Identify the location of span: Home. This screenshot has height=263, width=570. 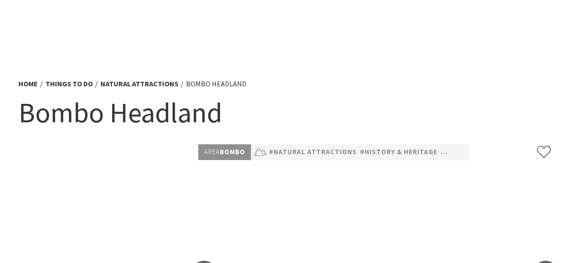
(98, 18).